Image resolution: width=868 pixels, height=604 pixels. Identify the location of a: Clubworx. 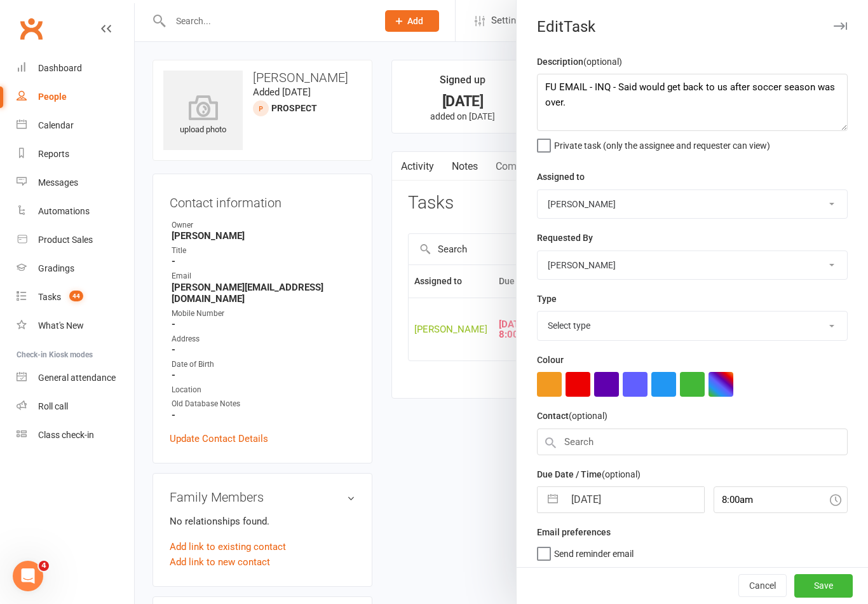
(31, 29).